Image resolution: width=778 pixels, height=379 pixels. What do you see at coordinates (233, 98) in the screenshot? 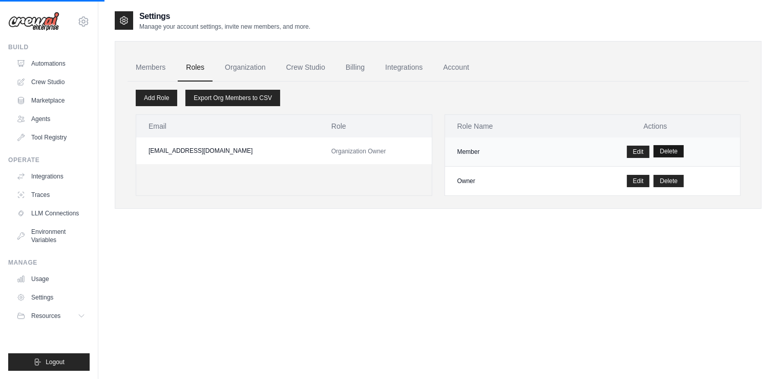
I see `a: Export Org Members to CSV` at bounding box center [233, 98].